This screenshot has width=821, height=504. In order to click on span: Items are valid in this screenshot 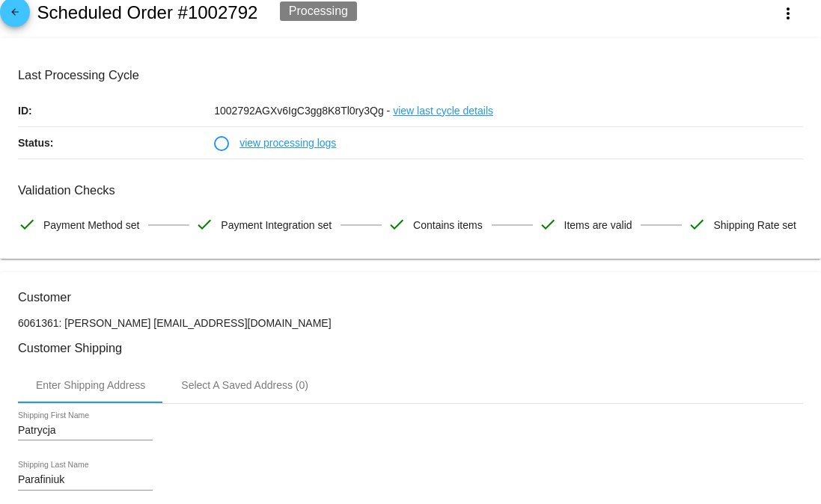, I will do `click(598, 225)`.